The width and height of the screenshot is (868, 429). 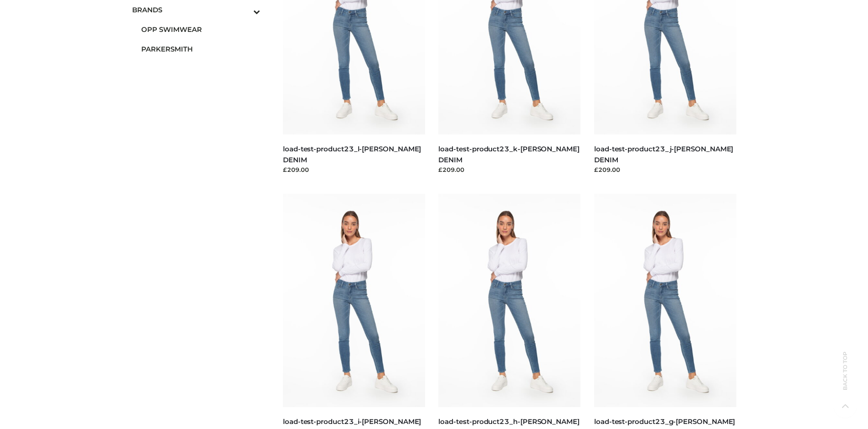 What do you see at coordinates (201, 49) in the screenshot?
I see `a: PARKERSMITH` at bounding box center [201, 49].